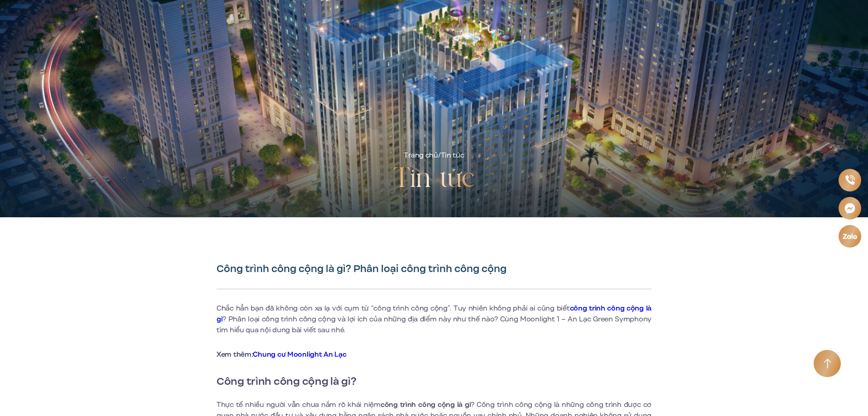 The width and height of the screenshot is (868, 416). What do you see at coordinates (827, 363) in the screenshot?
I see `img: Arrow icon` at bounding box center [827, 363].